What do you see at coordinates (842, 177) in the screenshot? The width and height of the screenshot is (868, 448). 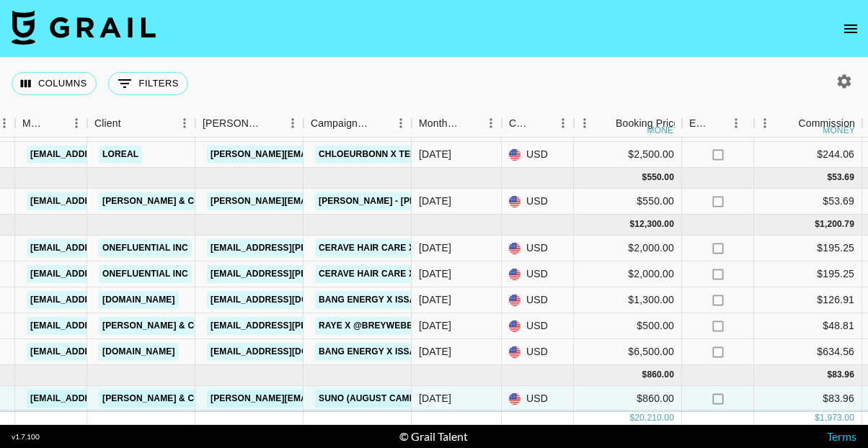 I see `div: 53.69` at bounding box center [842, 177].